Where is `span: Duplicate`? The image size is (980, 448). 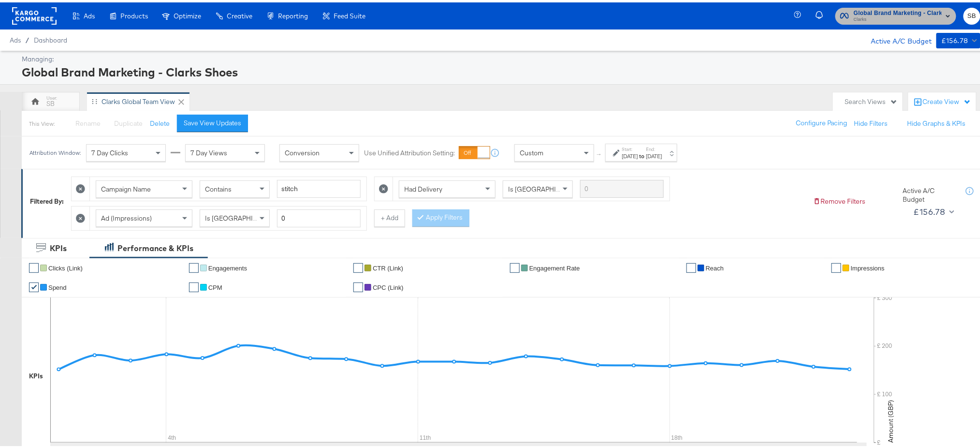 span: Duplicate is located at coordinates (128, 121).